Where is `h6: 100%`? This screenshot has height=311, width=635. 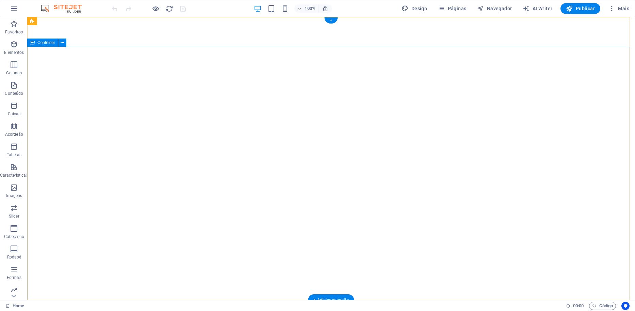
h6: 100% is located at coordinates (310, 9).